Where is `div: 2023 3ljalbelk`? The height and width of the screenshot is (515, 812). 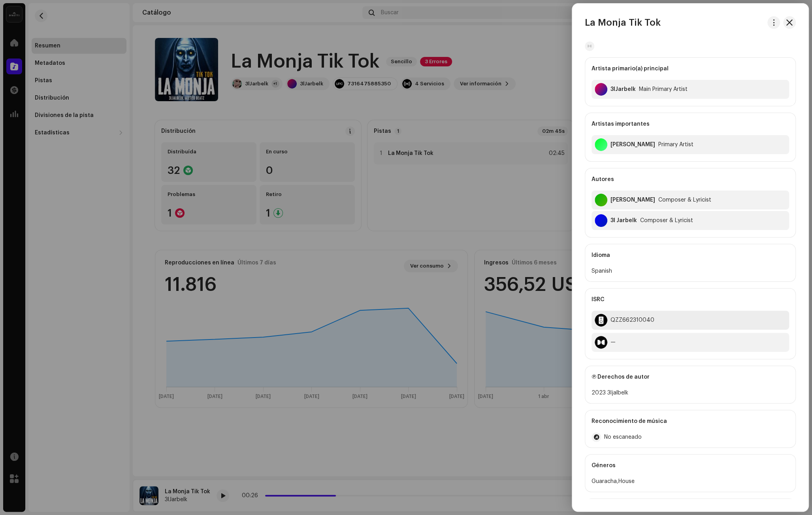 div: 2023 3ljalbelk is located at coordinates (691, 393).